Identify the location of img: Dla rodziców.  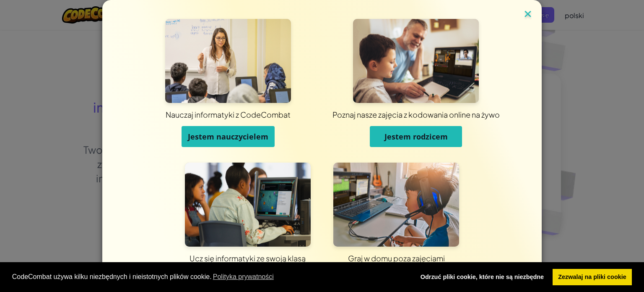
(416, 61).